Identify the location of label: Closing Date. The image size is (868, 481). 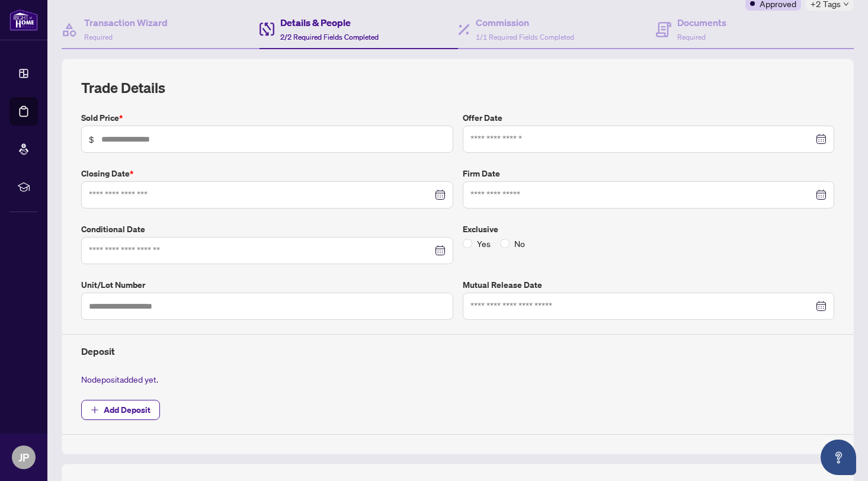
(268, 174).